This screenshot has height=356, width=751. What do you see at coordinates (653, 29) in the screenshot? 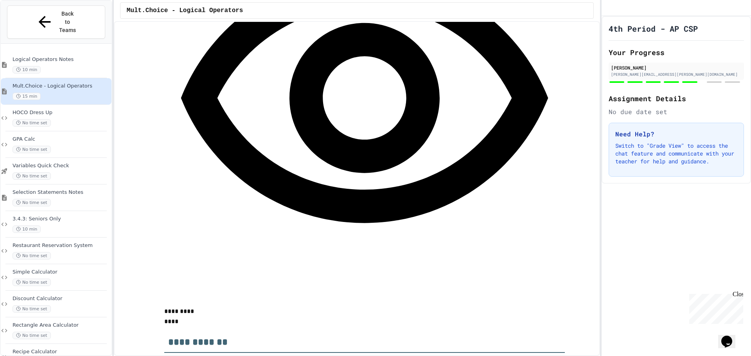
I see `h1: 4th Period - AP CSP` at bounding box center [653, 29].